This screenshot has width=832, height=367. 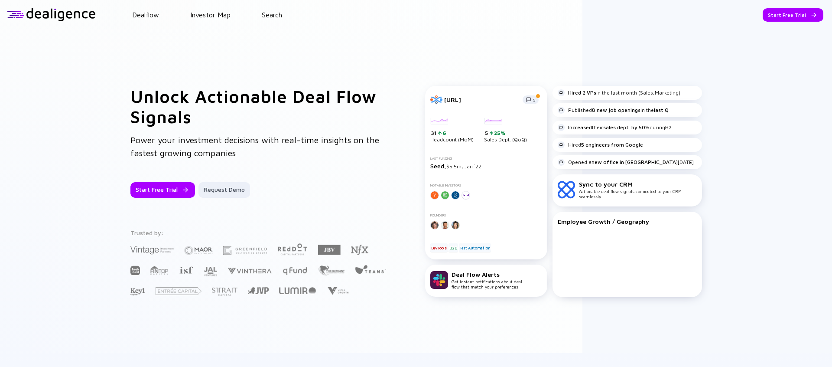 I want to click on div: Employee Growth / Geography, so click(x=627, y=221).